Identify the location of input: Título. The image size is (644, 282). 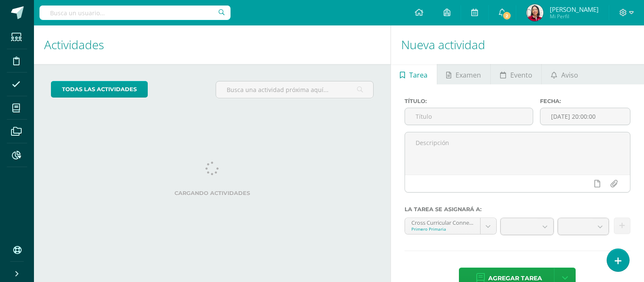
(470, 116).